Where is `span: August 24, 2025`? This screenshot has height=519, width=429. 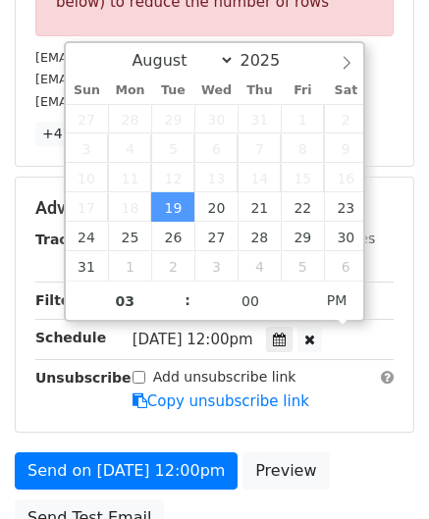 span: August 24, 2025 is located at coordinates (87, 236).